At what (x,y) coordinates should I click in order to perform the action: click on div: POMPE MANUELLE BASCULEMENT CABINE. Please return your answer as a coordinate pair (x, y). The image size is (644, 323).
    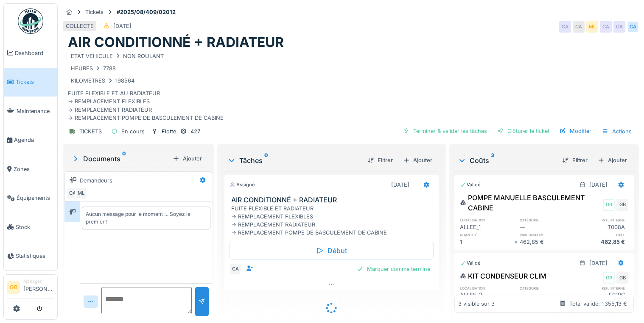
    Looking at the image, I should click on (530, 203).